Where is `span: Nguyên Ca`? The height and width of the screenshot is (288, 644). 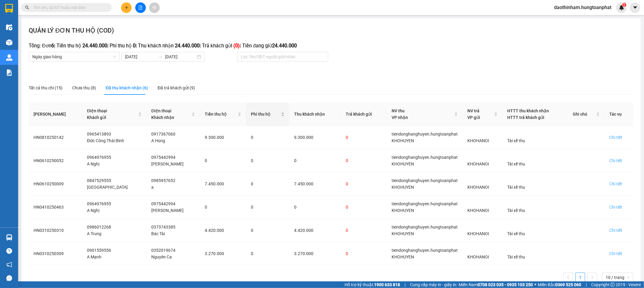
span: Nguyên Ca is located at coordinates (162, 257).